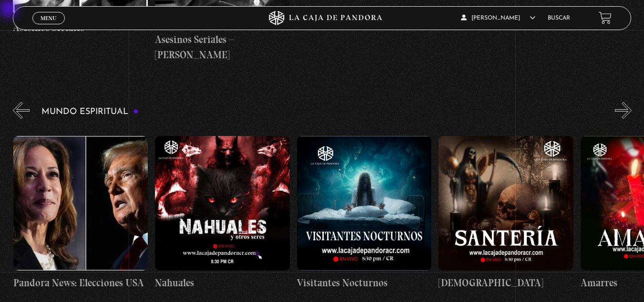 The height and width of the screenshot is (302, 644). I want to click on button: Next, so click(623, 110).